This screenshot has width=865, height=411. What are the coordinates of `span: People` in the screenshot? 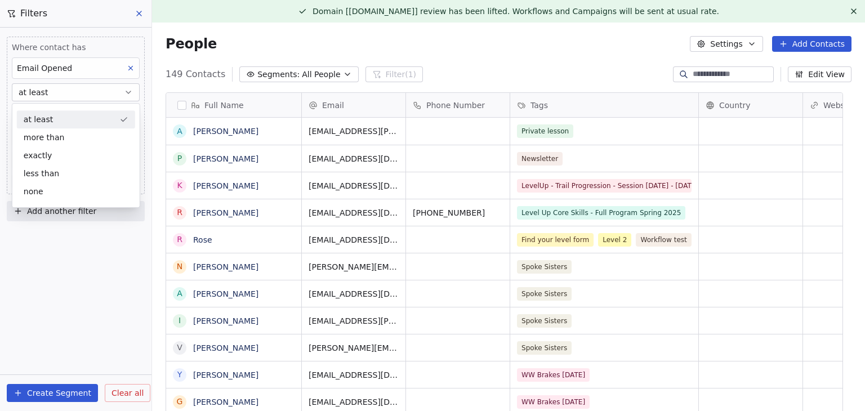 It's located at (191, 44).